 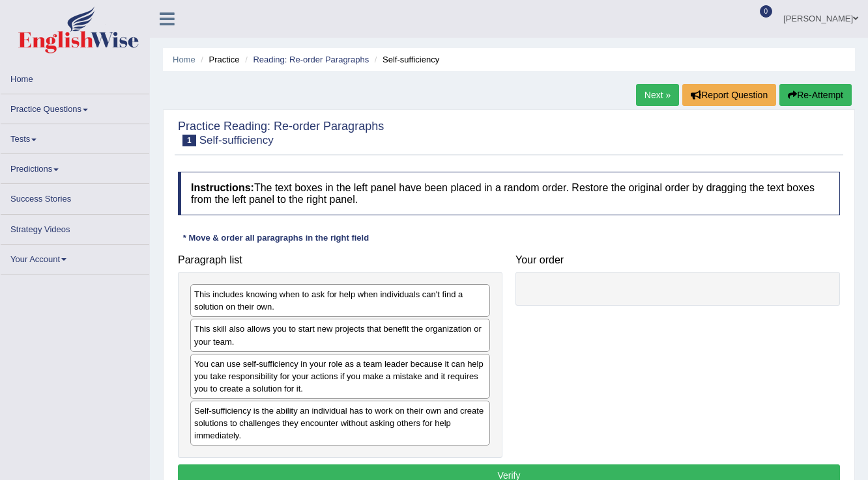 I want to click on a: Practice Questions, so click(x=75, y=107).